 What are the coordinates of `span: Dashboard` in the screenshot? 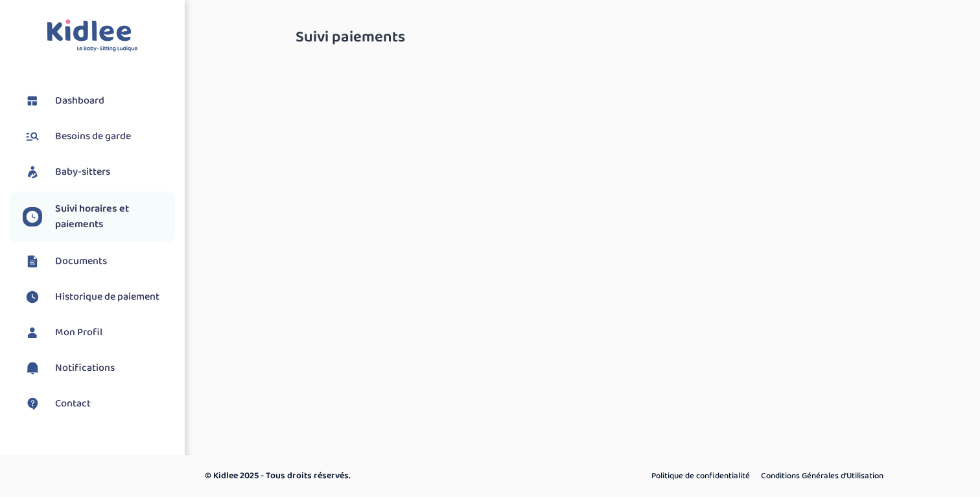 It's located at (79, 101).